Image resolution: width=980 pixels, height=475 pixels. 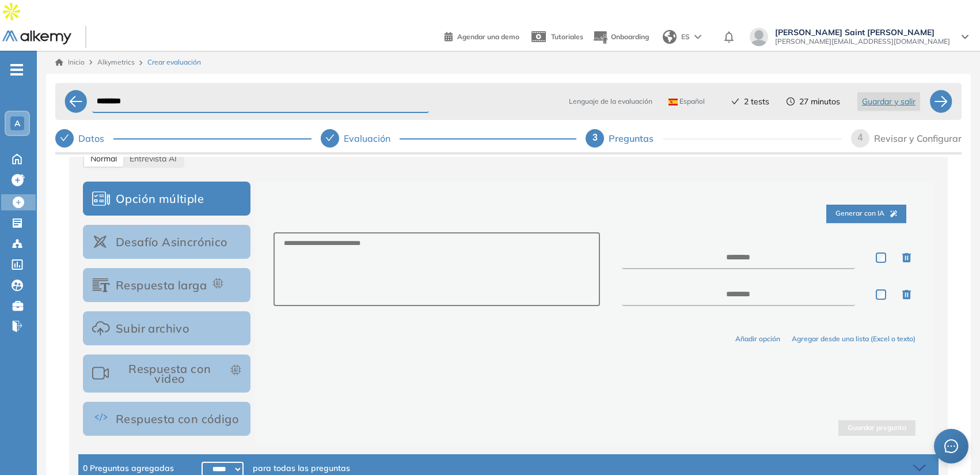 What do you see at coordinates (853, 339) in the screenshot?
I see `button: Agregar desde una lista (Excel o texto)` at bounding box center [853, 339].